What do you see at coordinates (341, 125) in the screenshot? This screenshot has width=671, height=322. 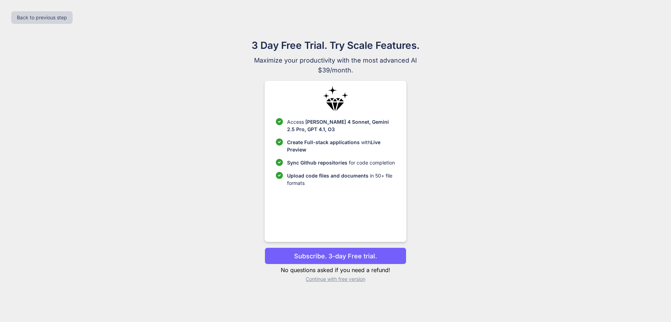 I see `p: Access` at bounding box center [341, 125].